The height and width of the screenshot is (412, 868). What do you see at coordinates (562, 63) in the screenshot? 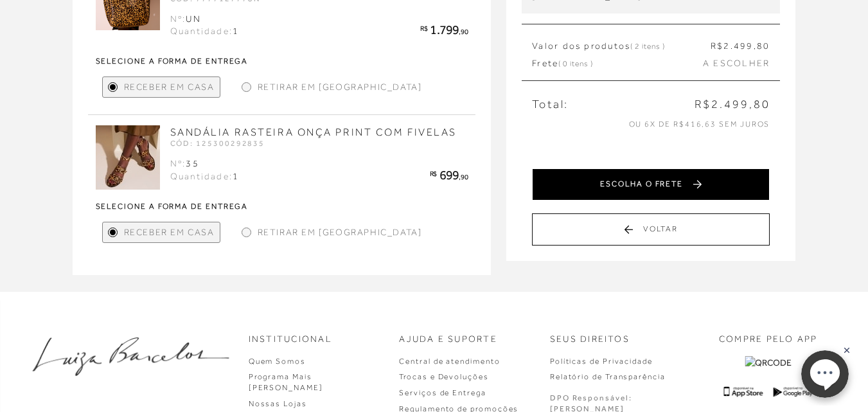
I see `span: Frete` at bounding box center [562, 63].